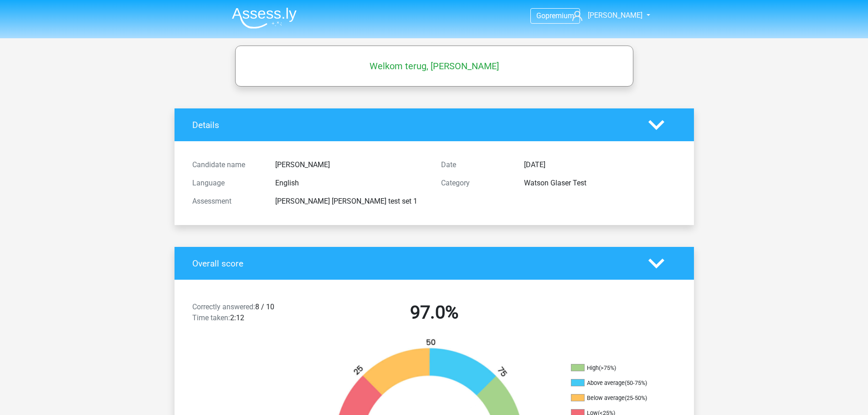  What do you see at coordinates (616, 368) in the screenshot?
I see `li: High` at bounding box center [616, 368].